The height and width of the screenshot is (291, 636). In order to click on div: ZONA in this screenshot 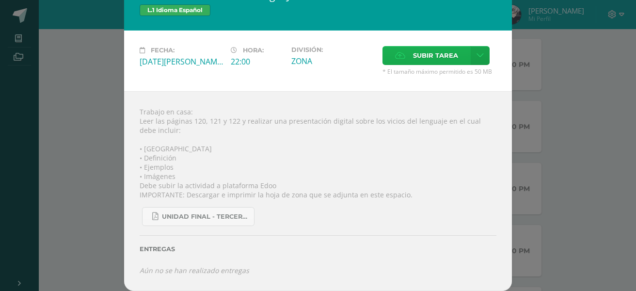, I will do `click(333, 61)`.